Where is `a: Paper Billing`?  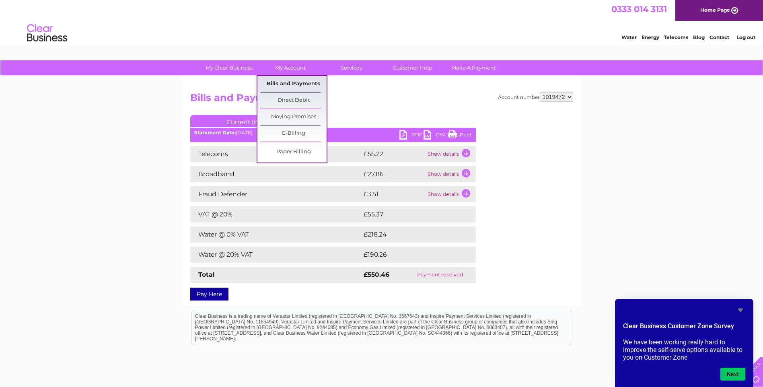 a: Paper Billing is located at coordinates (293, 152).